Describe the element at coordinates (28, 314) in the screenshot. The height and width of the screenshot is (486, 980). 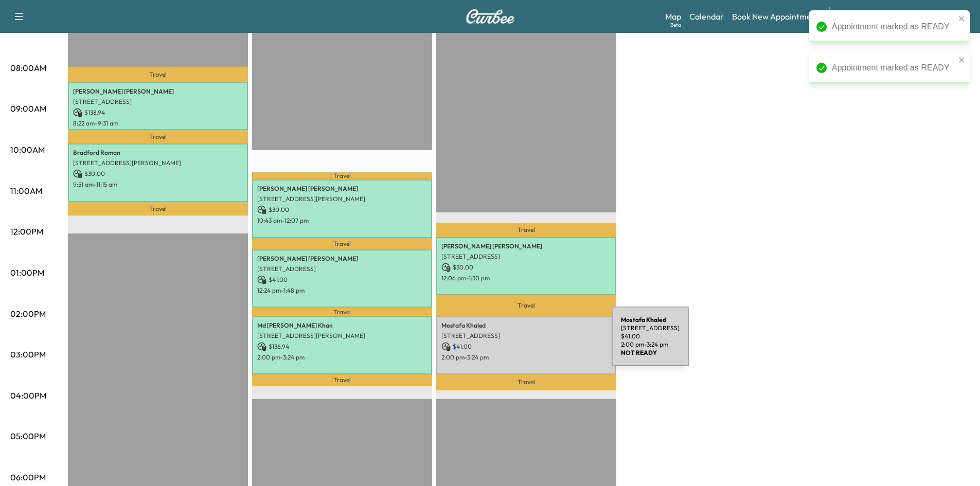
I see `p: 02:00PM` at that location.